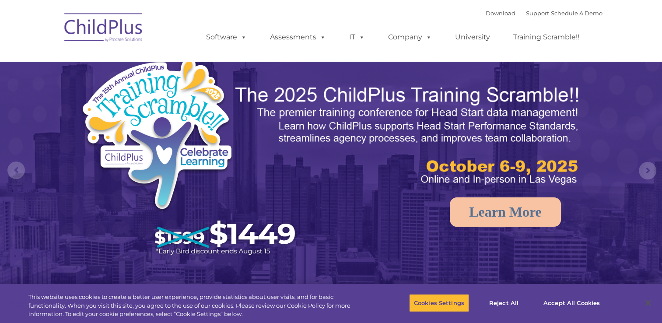 The width and height of the screenshot is (662, 323). Describe the element at coordinates (572, 303) in the screenshot. I see `button: Accept All Cookies` at that location.